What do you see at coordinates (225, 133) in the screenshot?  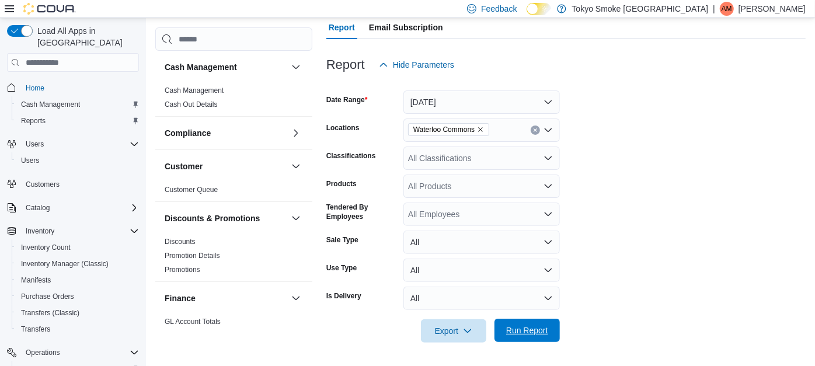 I see `button: Compliance` at bounding box center [225, 133].